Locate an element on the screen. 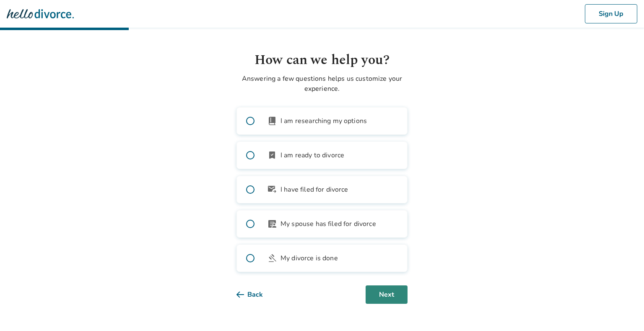  button: Sign Up is located at coordinates (611, 14).